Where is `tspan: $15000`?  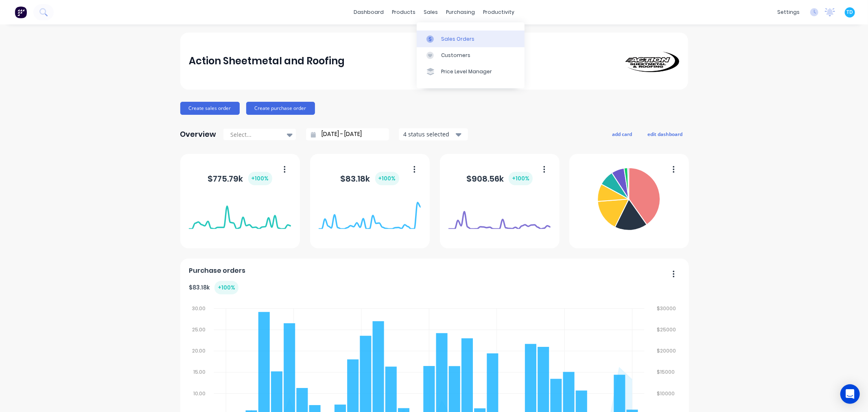
tspan: $15000 is located at coordinates (666, 371).